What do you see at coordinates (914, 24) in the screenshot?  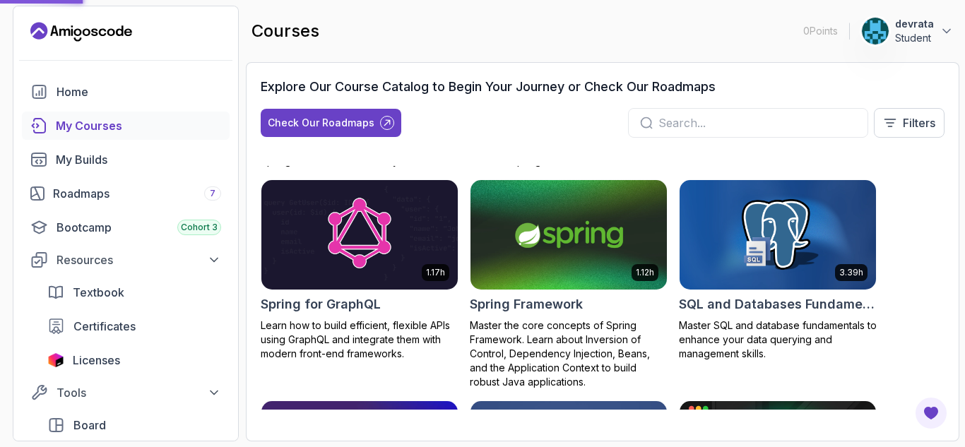 I see `p: devrata` at bounding box center [914, 24].